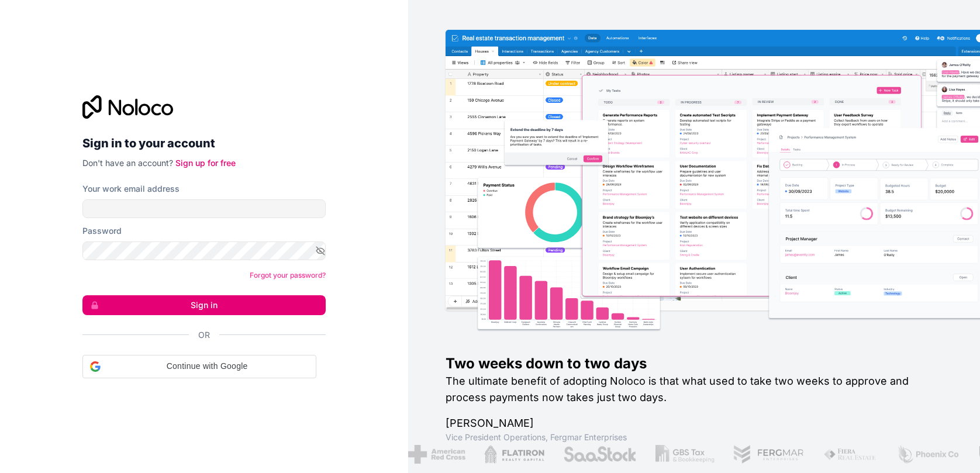 This screenshot has height=473, width=980. What do you see at coordinates (205, 162) in the screenshot?
I see `a: Sign up for free` at bounding box center [205, 162].